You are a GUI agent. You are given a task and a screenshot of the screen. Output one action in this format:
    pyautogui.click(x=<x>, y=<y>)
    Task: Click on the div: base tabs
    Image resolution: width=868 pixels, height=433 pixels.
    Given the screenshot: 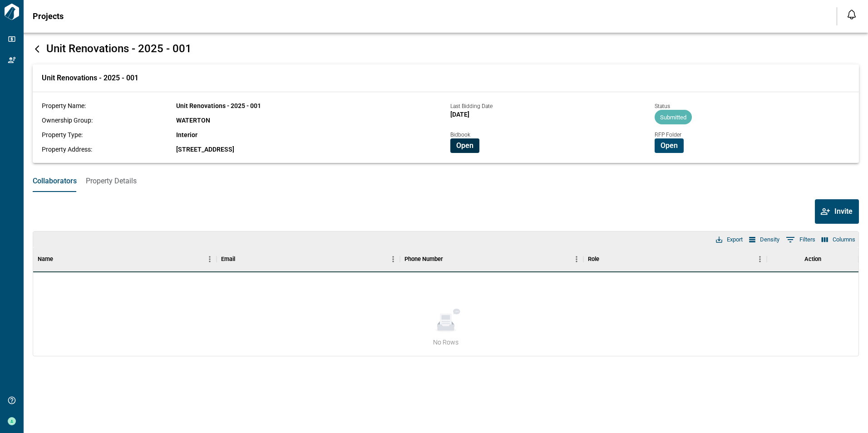 What is the action you would take?
    pyautogui.click(x=446, y=181)
    